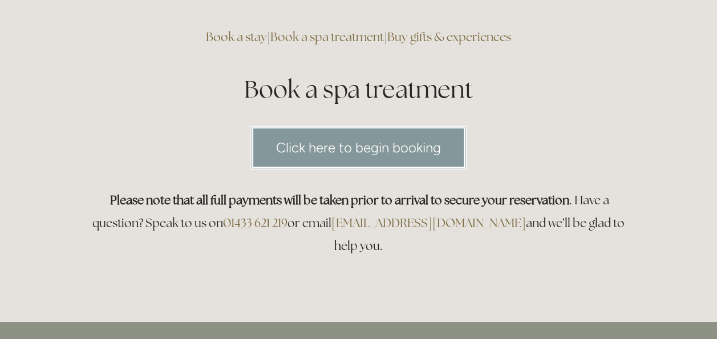  Describe the element at coordinates (449, 36) in the screenshot. I see `a: Buy gifts & experiences` at that location.